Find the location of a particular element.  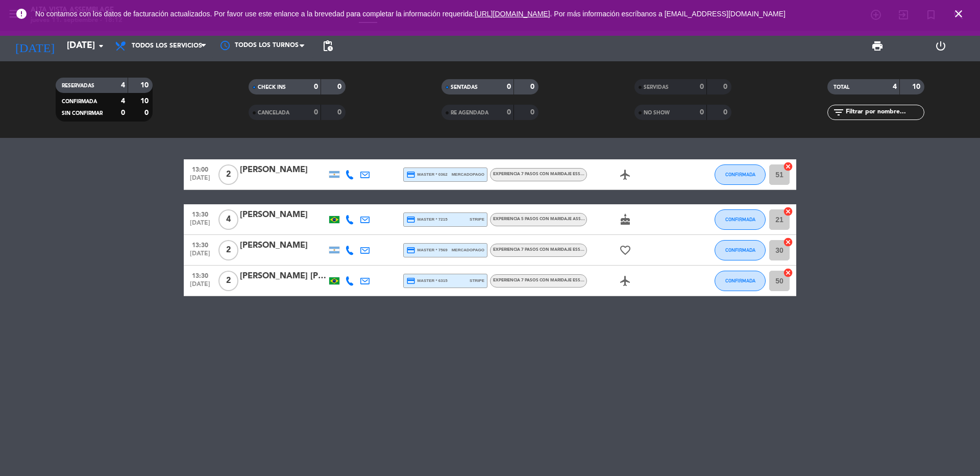

i: arrow_drop_down is located at coordinates (101, 46).